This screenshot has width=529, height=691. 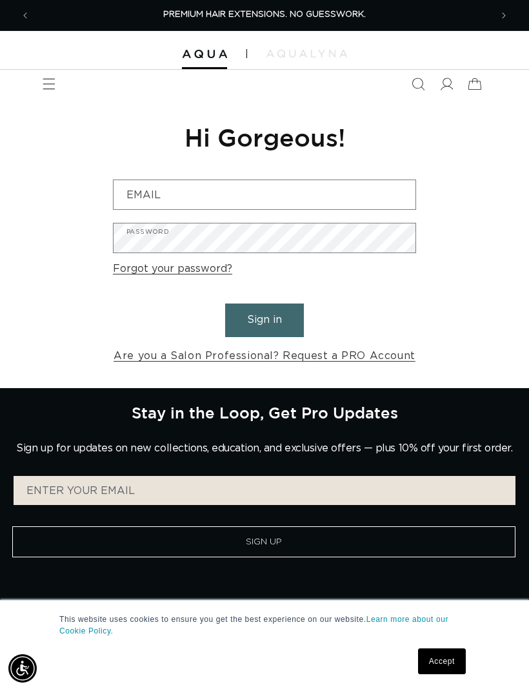 I want to click on button: Sign in, so click(x=265, y=320).